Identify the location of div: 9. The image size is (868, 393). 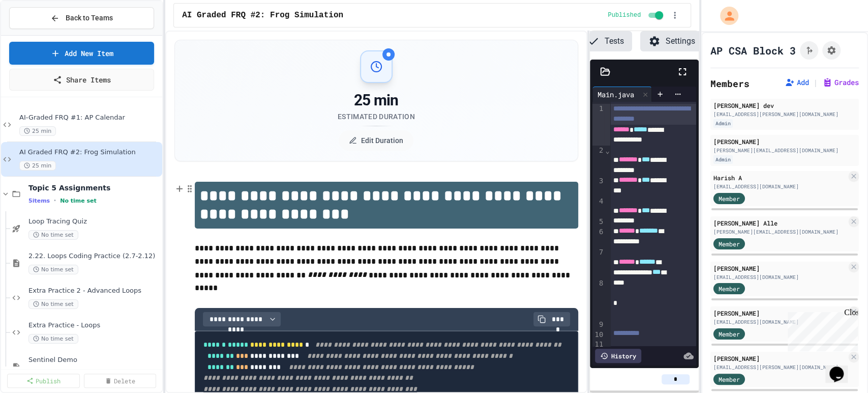
(598, 325).